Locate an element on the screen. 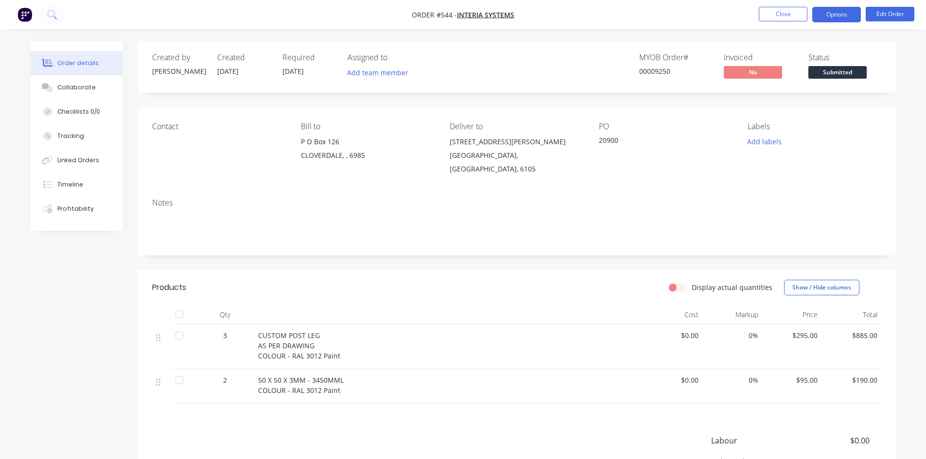  div: Labels is located at coordinates (814, 126).